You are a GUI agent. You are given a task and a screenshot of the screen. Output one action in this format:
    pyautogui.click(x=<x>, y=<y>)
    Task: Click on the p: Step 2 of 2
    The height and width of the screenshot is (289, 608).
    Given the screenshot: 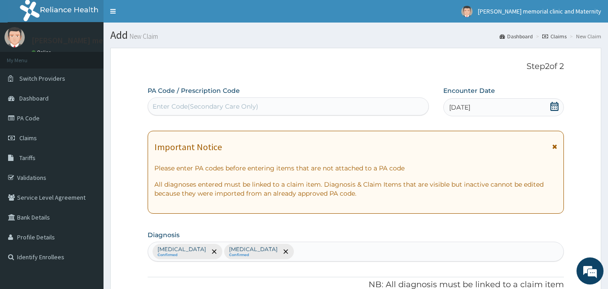 What is the action you would take?
    pyautogui.click(x=356, y=67)
    